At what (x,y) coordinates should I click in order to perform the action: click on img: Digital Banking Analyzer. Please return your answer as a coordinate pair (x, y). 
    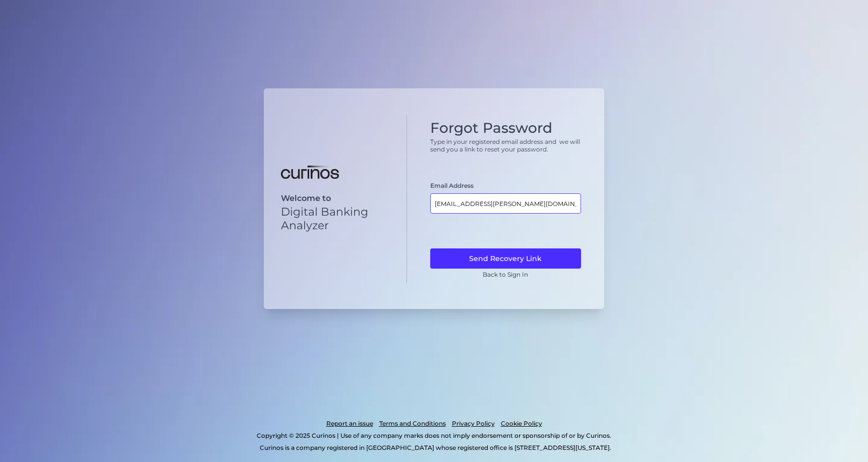
    Looking at the image, I should click on (309, 172).